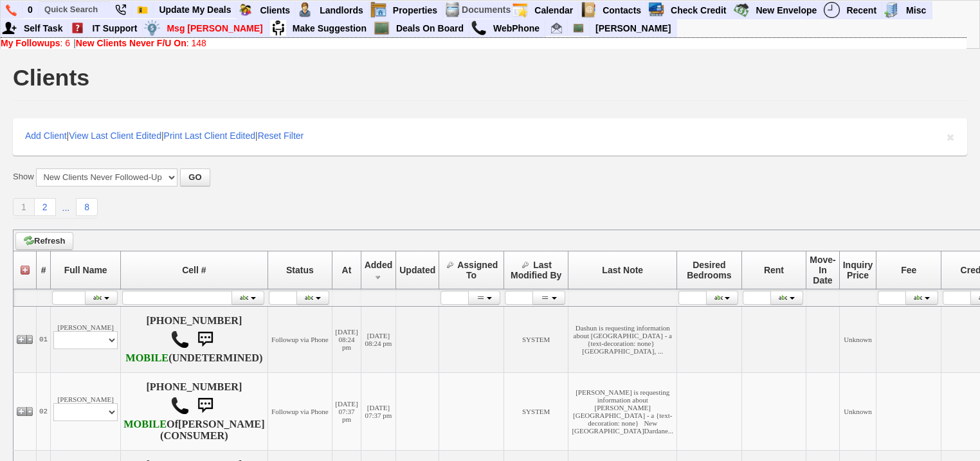 This screenshot has height=461, width=980. Describe the element at coordinates (278, 27) in the screenshot. I see `img: su2.jpg` at that location.